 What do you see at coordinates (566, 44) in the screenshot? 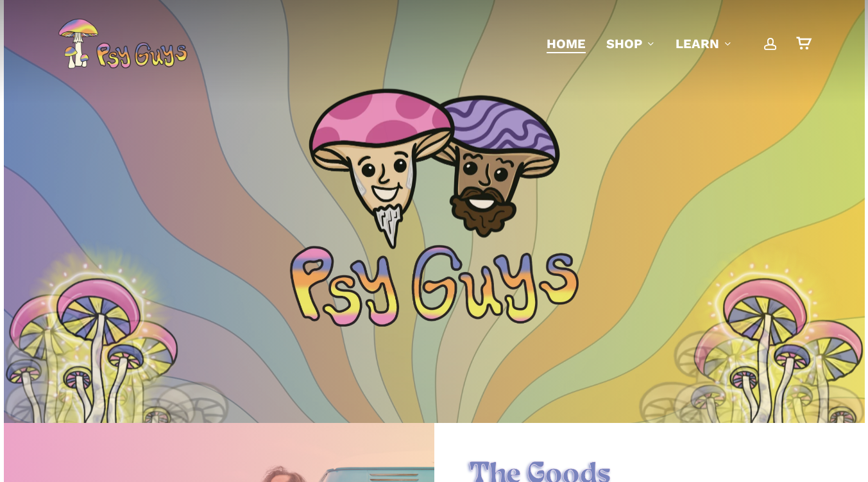
I see `span: Home` at bounding box center [566, 44].